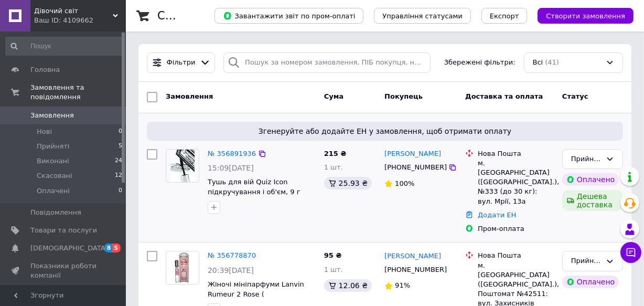 This screenshot has height=306, width=644. I want to click on span: Експорт, so click(504, 16).